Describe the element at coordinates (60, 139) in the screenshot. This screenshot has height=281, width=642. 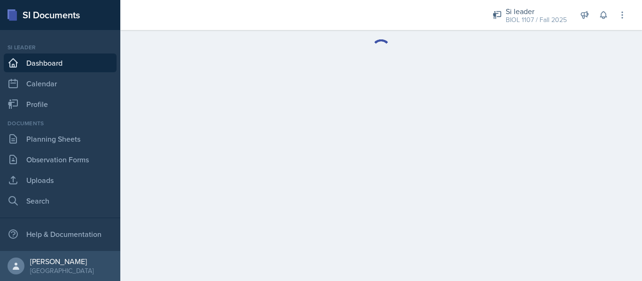
I see `a: Planning Sheets` at that location.